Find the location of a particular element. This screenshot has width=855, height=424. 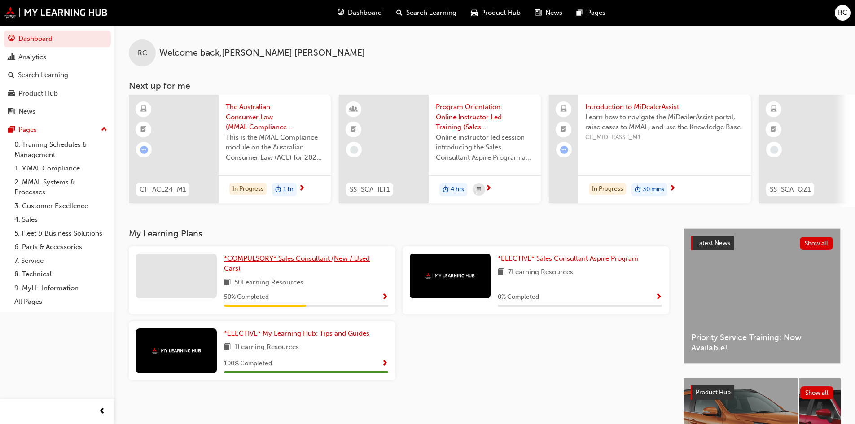

span: Learn how to navigate the MiDealerAssist portal, raise cases to MMAL, and use the Knowledge Base. is located at coordinates (665, 122).